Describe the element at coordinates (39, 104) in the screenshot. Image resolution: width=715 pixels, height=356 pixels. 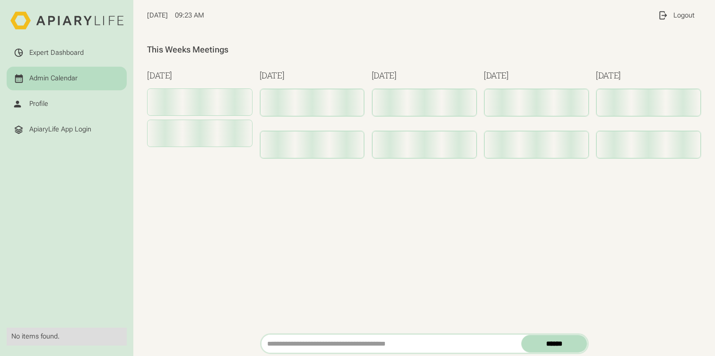
I see `div: Profile` at that location.